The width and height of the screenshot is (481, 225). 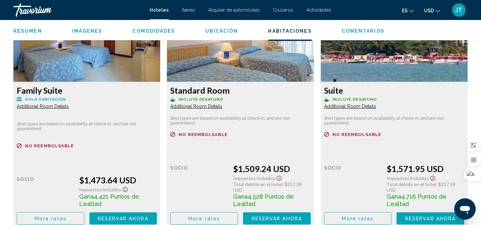 I want to click on a: Hoteles, so click(x=159, y=10).